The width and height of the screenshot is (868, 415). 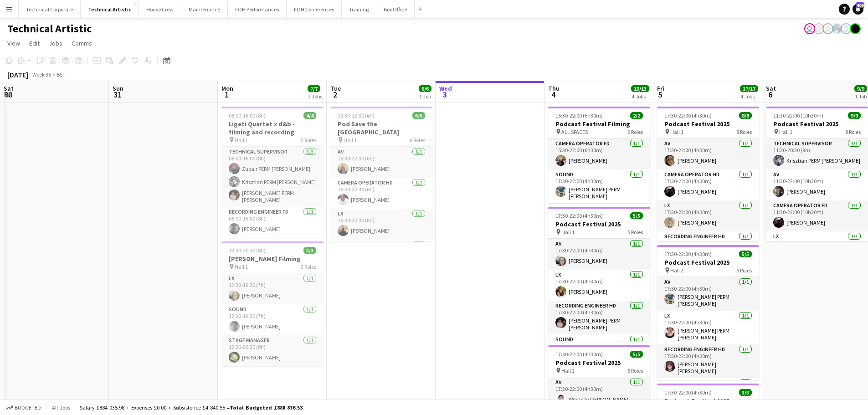 I want to click on span: View, so click(x=14, y=43).